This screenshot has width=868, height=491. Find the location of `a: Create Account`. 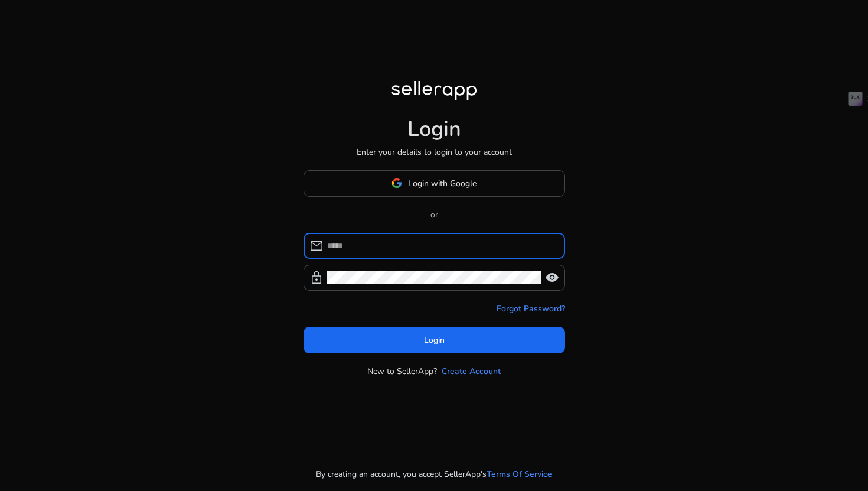

a: Create Account is located at coordinates (471, 371).